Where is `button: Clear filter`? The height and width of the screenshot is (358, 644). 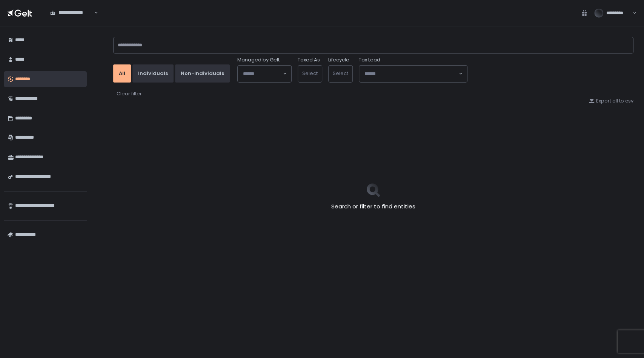
button: Clear filter is located at coordinates (129, 94).